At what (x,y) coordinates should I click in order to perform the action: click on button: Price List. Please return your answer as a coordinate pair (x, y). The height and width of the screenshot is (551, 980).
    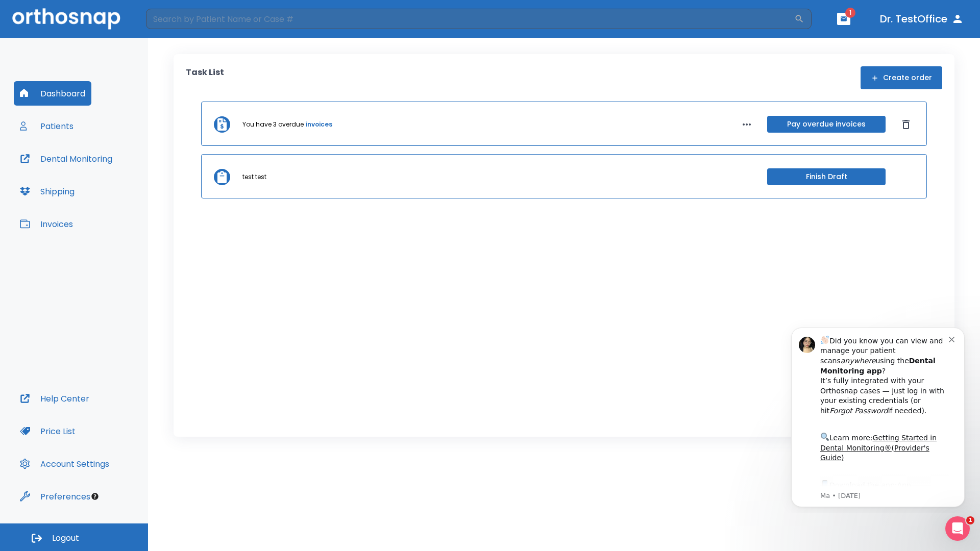
    Looking at the image, I should click on (47, 431).